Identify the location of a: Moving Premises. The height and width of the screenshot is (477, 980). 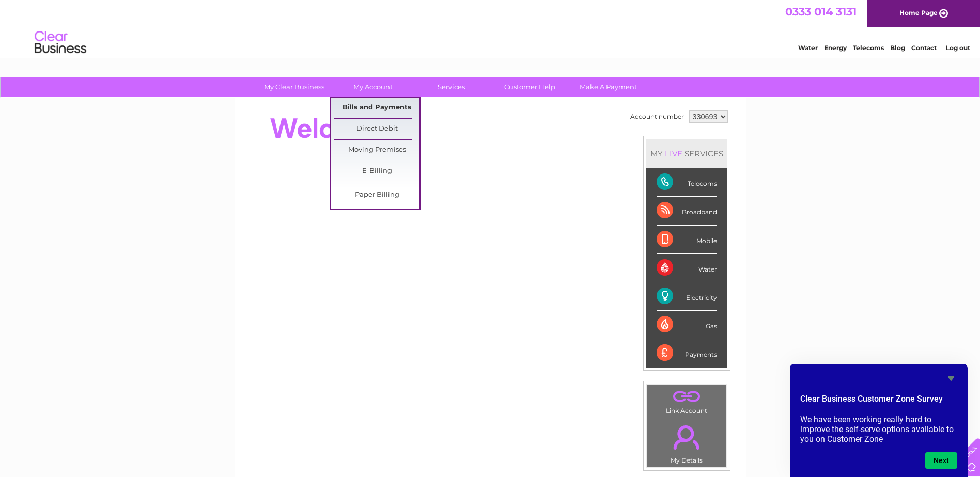
(377, 151).